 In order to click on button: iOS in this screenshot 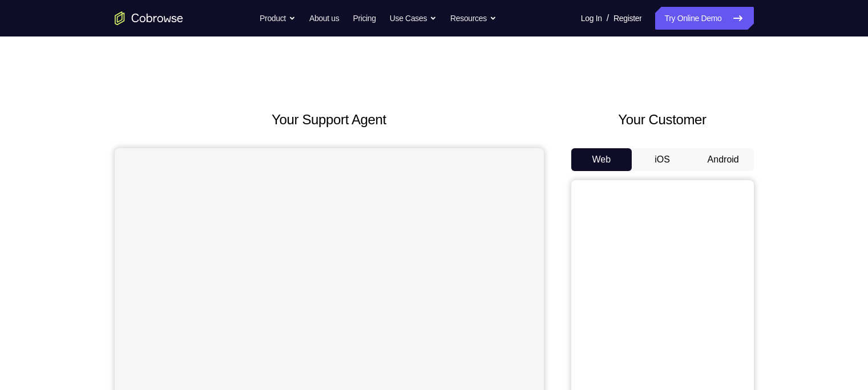, I will do `click(662, 160)`.